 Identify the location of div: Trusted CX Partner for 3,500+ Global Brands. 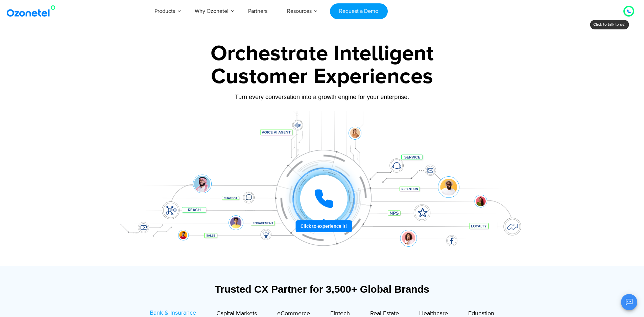
(322, 289).